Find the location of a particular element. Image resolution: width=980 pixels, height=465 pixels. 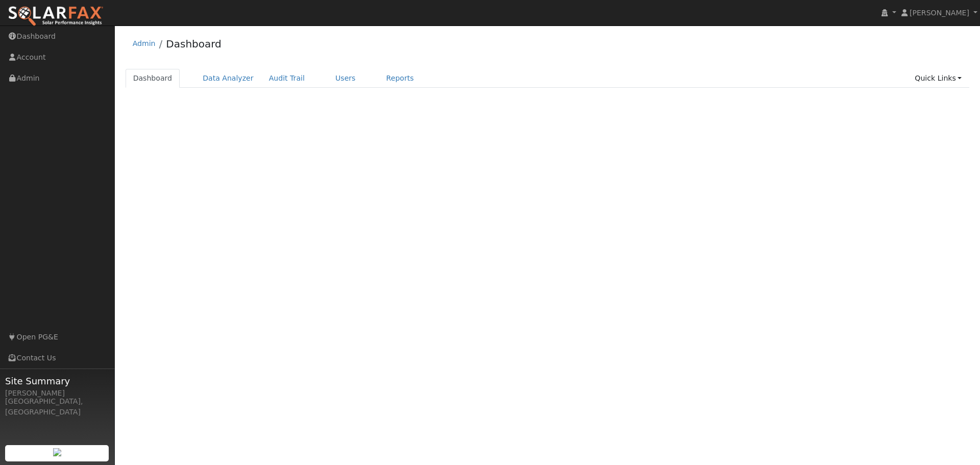

span: Site Summary is located at coordinates (57, 381).